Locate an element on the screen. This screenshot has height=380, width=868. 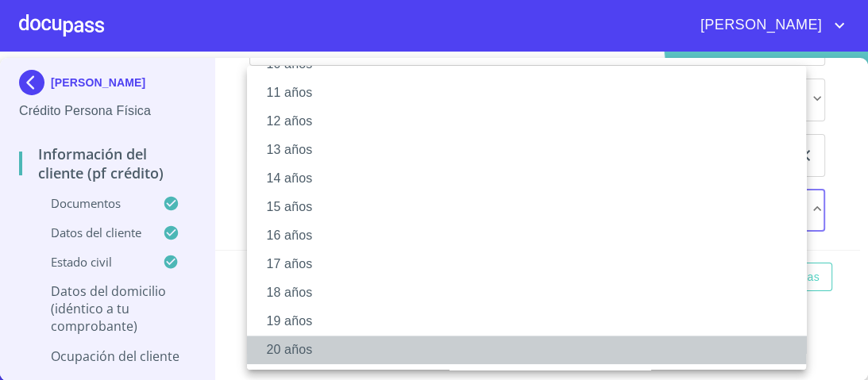
li: 20 años is located at coordinates (532, 351).